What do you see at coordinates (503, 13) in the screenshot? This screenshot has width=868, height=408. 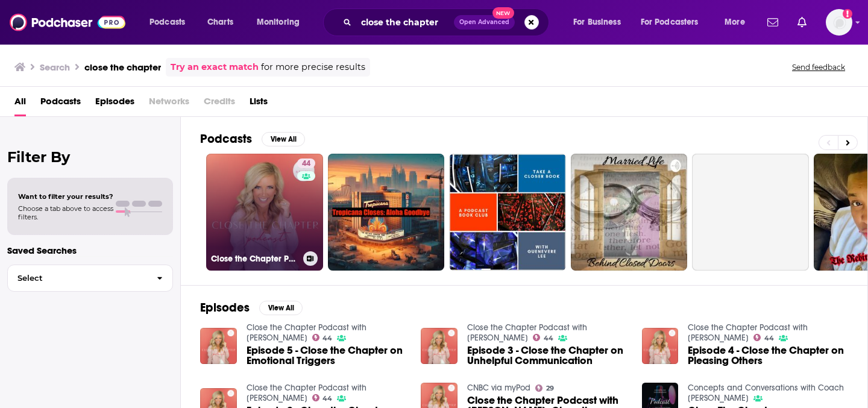 I see `span: New` at bounding box center [503, 13].